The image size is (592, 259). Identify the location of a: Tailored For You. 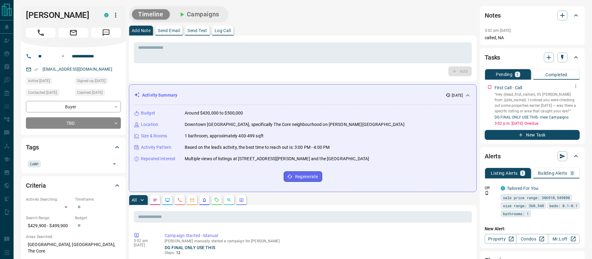
(523, 188).